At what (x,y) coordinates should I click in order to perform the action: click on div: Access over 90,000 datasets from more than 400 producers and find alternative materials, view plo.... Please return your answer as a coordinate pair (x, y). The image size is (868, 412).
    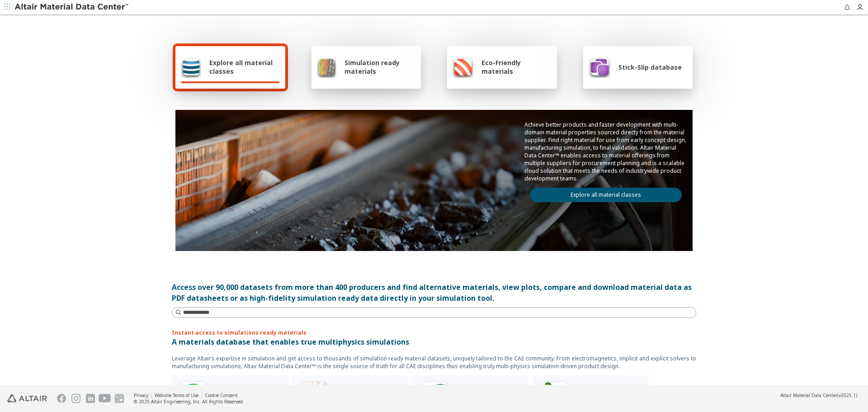
    Looking at the image, I should click on (434, 293).